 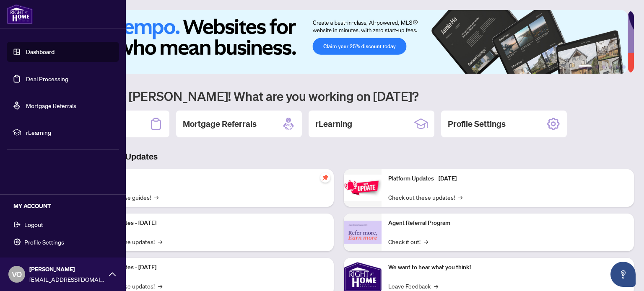 I want to click on span: VO, so click(x=16, y=275).